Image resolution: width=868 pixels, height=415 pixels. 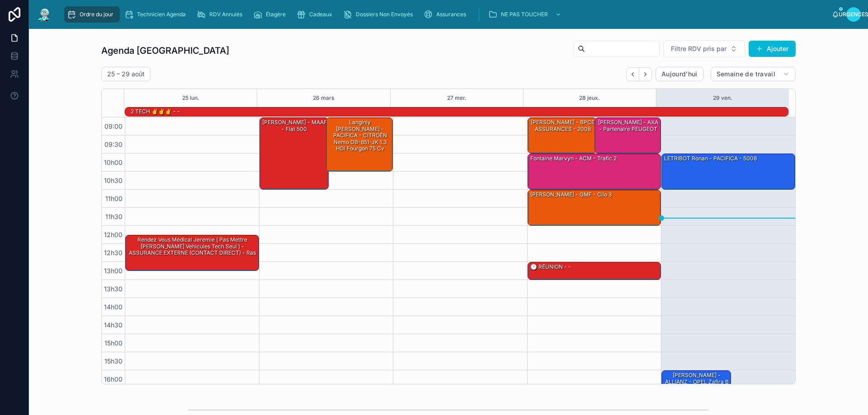 What do you see at coordinates (698, 48) in the screenshot?
I see `font: Filtre RDV pris par` at bounding box center [698, 48].